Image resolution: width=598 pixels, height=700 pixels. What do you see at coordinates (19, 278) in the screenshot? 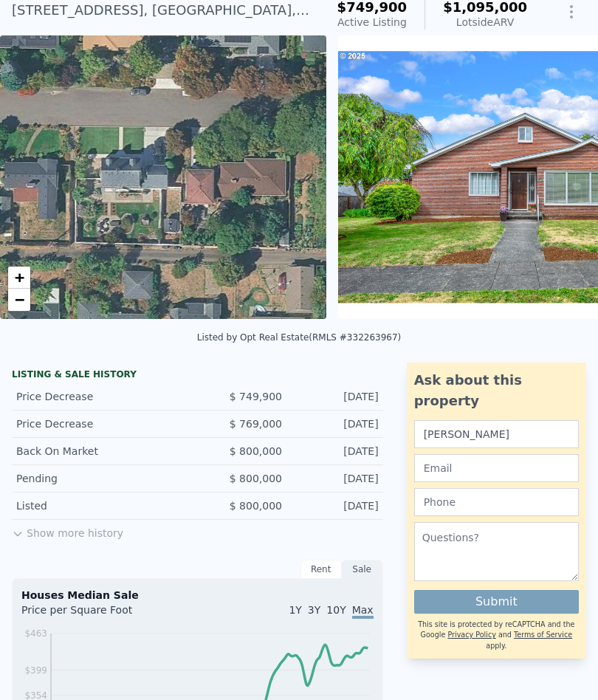
I see `a: Zoom in` at bounding box center [19, 278].